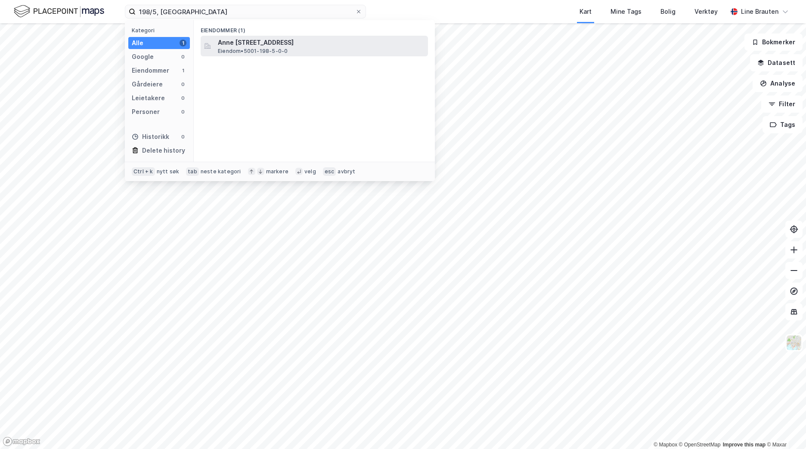 The width and height of the screenshot is (806, 449). What do you see at coordinates (164, 151) in the screenshot?
I see `div: Delete history` at bounding box center [164, 151].